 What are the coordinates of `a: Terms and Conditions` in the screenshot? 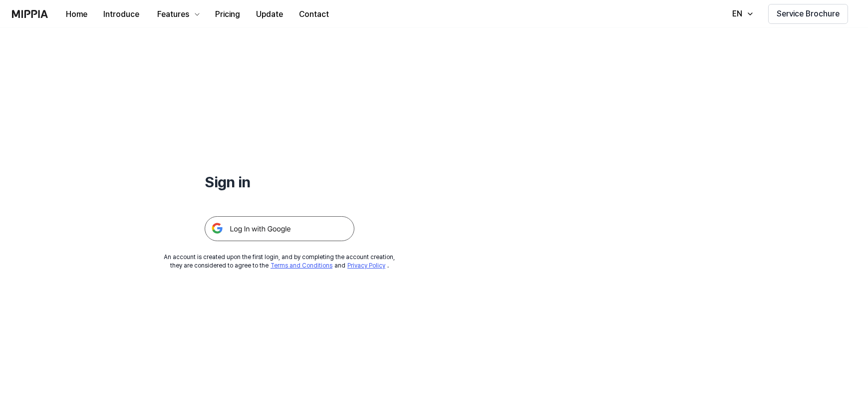 It's located at (301, 265).